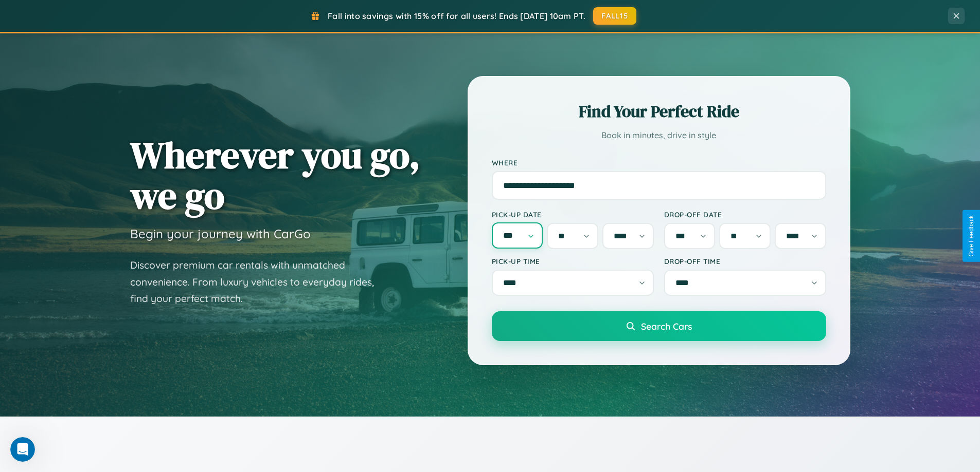 The width and height of the screenshot is (980, 472). What do you see at coordinates (259, 282) in the screenshot?
I see `p: Discover premium car rentals with unmatched convenience. From luxury vehicles to everyday rides, ...` at bounding box center [259, 282].